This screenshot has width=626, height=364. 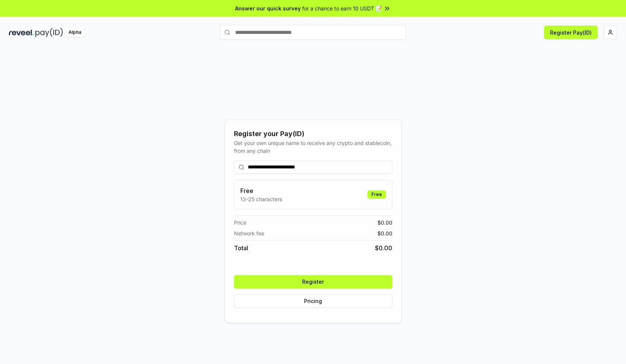 I want to click on span: Price, so click(x=240, y=223).